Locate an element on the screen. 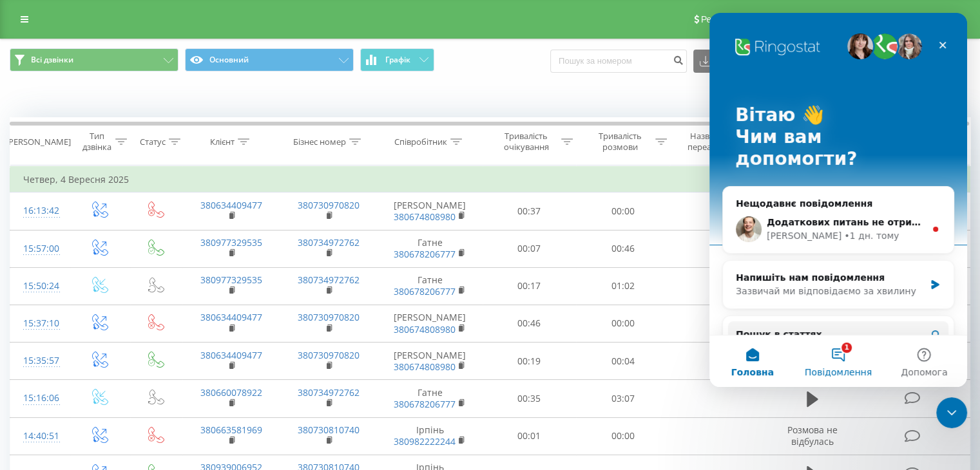 The width and height of the screenshot is (980, 470). div: Тривалість розмови is located at coordinates (620, 142).